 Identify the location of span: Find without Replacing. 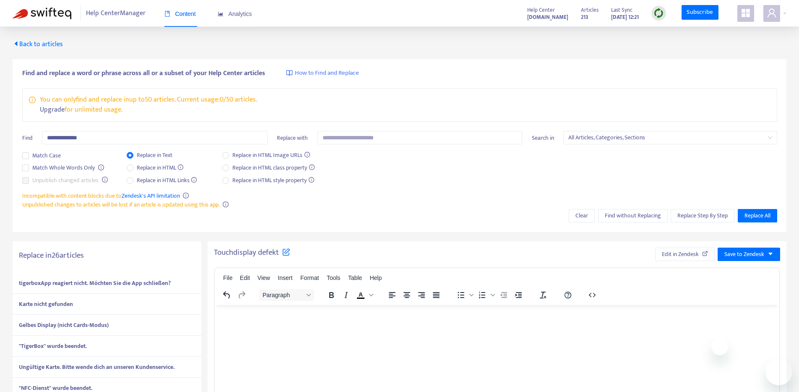
(633, 216).